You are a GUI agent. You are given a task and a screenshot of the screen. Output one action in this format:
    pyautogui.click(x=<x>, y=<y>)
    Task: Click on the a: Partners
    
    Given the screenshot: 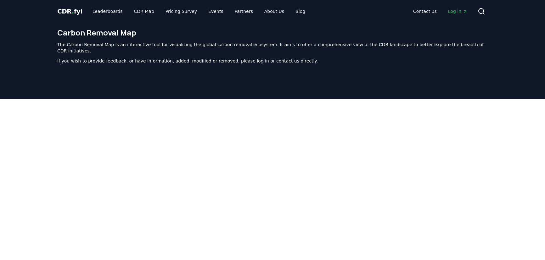 What is the action you would take?
    pyautogui.click(x=244, y=11)
    